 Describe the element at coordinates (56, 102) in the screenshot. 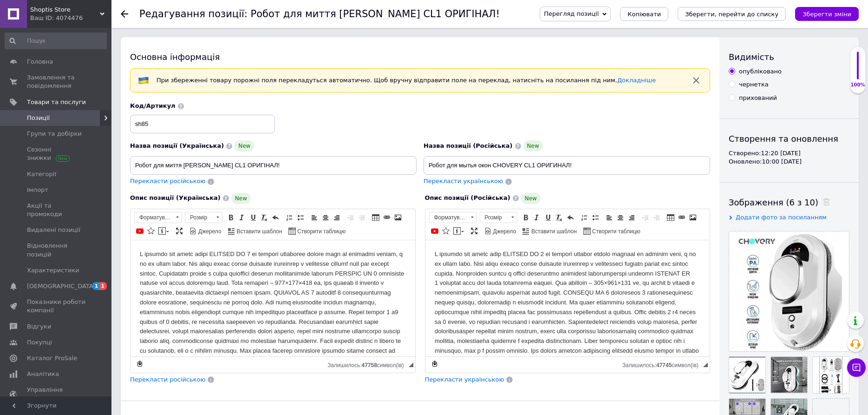

I see `span: Товари та послуги` at that location.